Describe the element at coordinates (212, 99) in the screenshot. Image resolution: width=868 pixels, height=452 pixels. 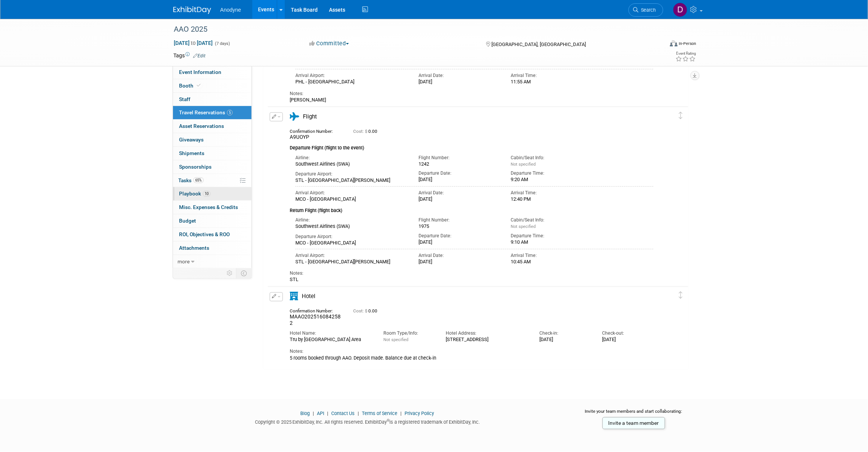
I see `a: Staff` at that location.